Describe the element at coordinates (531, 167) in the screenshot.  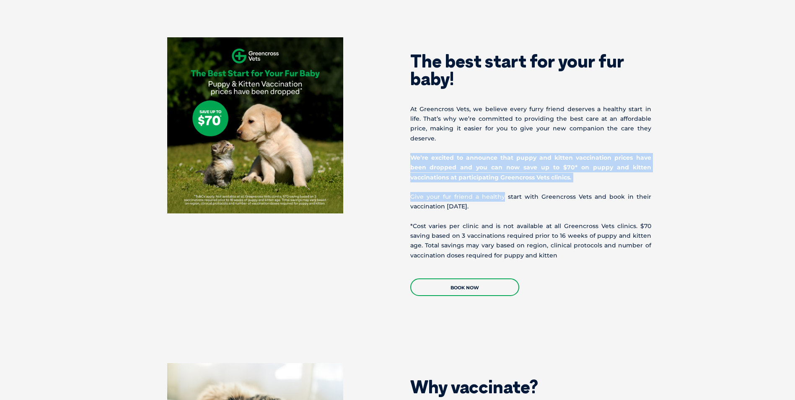
I see `b: We’re excited to announce that puppy and kitten vaccination prices have been dropped and you can ...` at that location.